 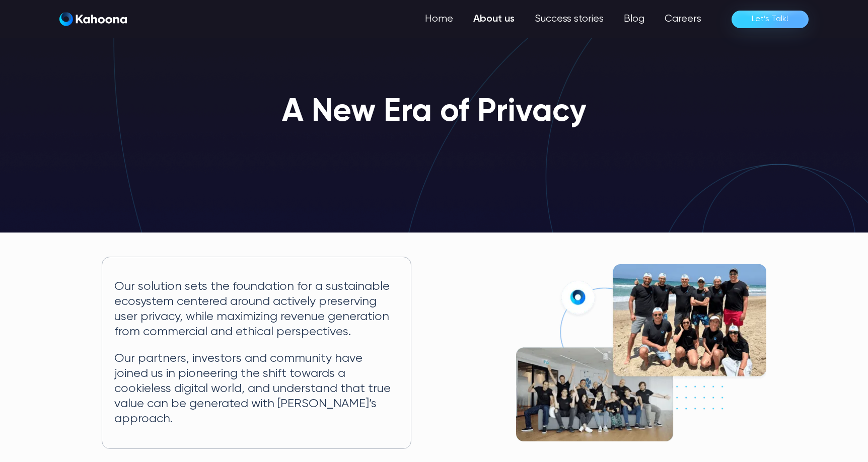 I want to click on a: Home, so click(x=439, y=20).